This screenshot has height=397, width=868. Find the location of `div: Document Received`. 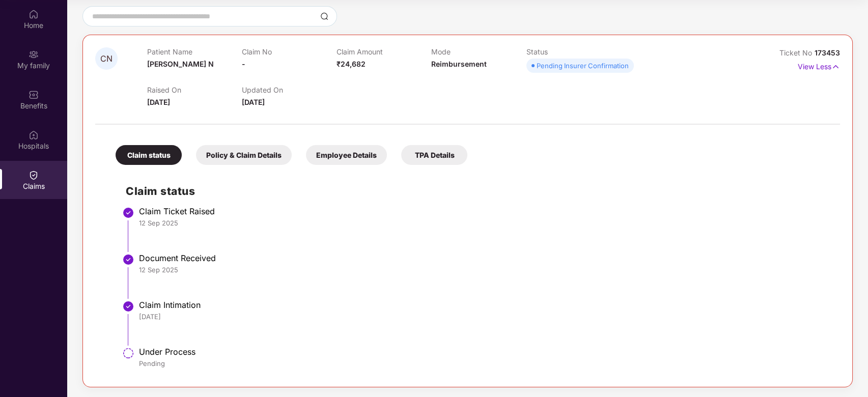

div: Document Received is located at coordinates (484, 258).